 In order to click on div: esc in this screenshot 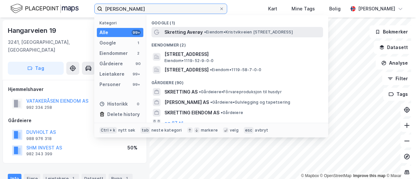, I will do `click(249, 130)`.